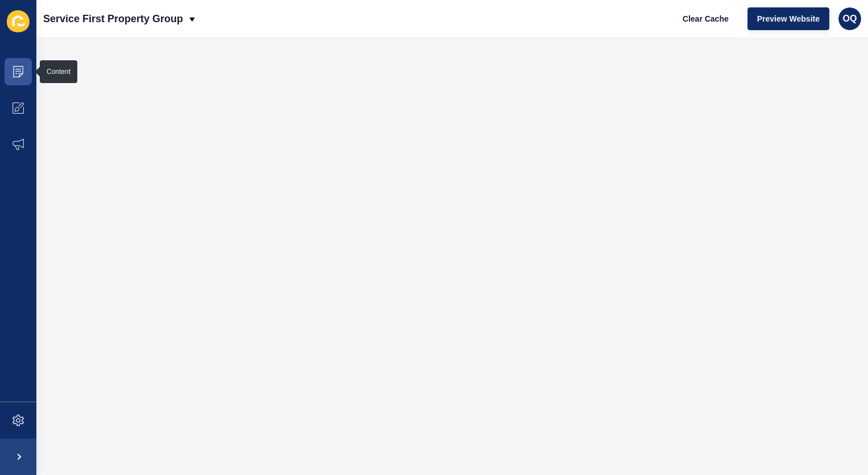 The height and width of the screenshot is (475, 868). Describe the element at coordinates (705, 19) in the screenshot. I see `span: Clear Cache` at that location.